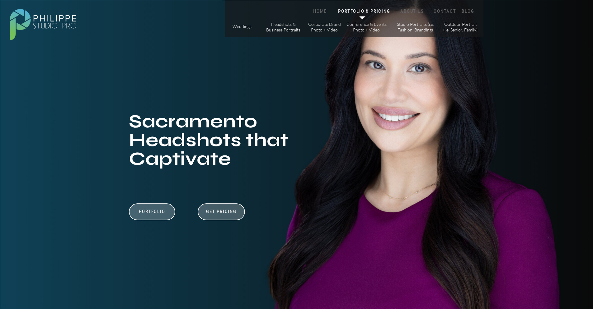 Image resolution: width=593 pixels, height=309 pixels. I want to click on nav: ABOUT US, so click(412, 11).